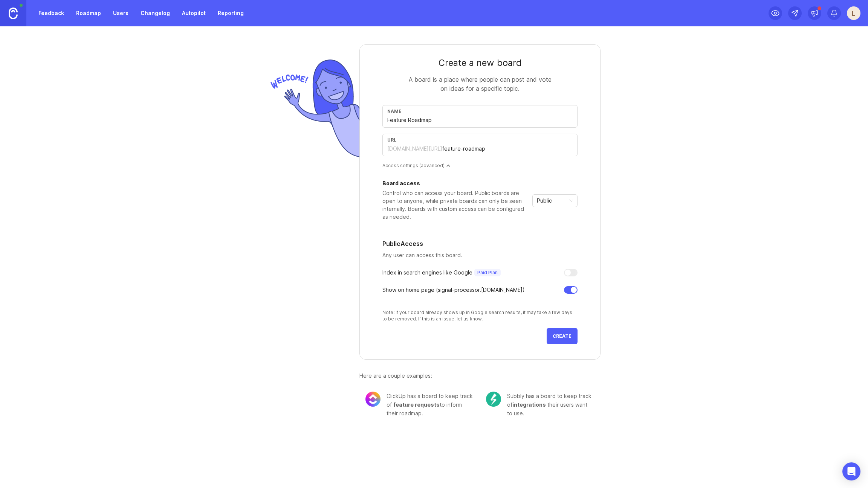 The width and height of the screenshot is (868, 488). Describe the element at coordinates (486, 272) in the screenshot. I see `a: Paid Plan` at that location.